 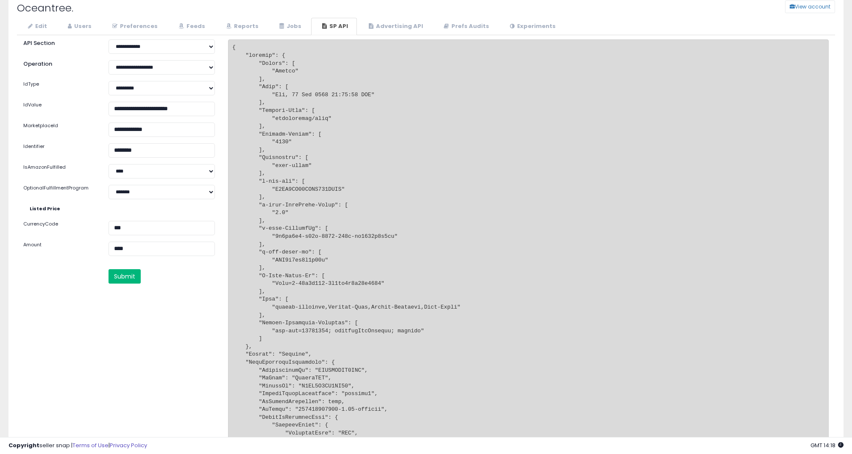 I want to click on div: seller snap | |, so click(x=78, y=445).